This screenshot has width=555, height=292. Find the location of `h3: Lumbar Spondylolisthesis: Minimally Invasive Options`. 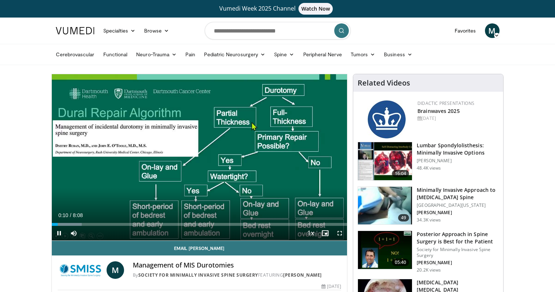

h3: Lumbar Spondylolisthesis: Minimally Invasive Options is located at coordinates (458, 149).